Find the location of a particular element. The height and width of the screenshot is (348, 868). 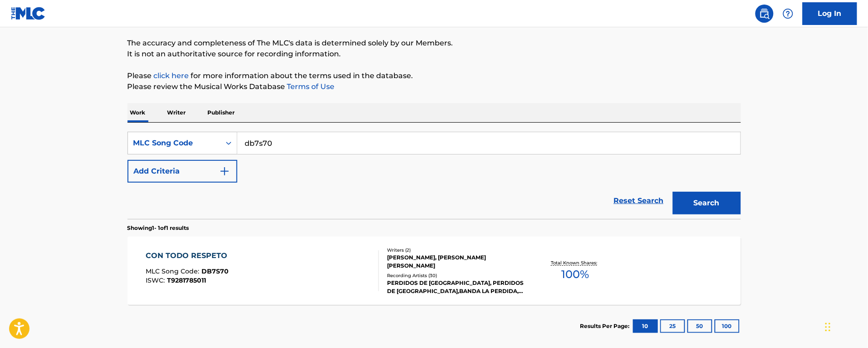

button: 50 is located at coordinates (700, 326).